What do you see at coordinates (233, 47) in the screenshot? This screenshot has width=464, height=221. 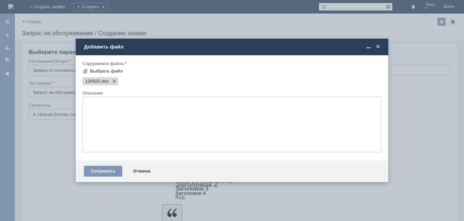 I see `div: Добавить файл` at bounding box center [233, 47].